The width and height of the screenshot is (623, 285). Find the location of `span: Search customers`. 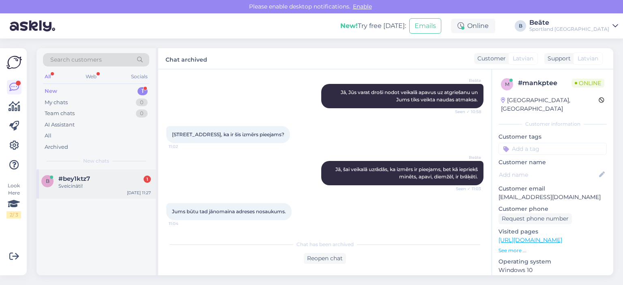

span: Search customers is located at coordinates (76, 60).